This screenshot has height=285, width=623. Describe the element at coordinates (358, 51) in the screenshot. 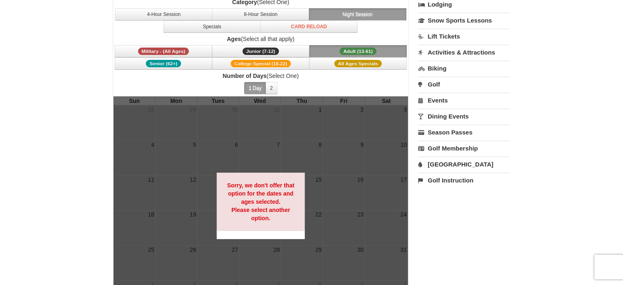

I see `button: Adult (13-61)` at that location.